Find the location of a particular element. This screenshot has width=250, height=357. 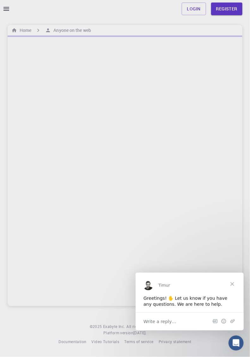

h6: Anyone on the web is located at coordinates (71, 30).